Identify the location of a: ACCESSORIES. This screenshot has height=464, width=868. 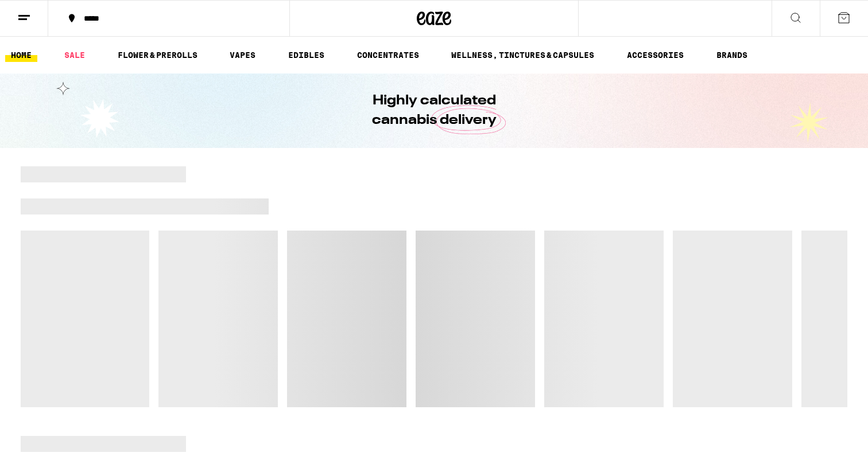
(655, 55).